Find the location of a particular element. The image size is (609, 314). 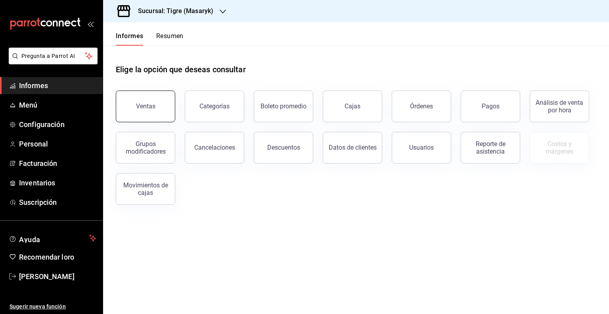

font: Análisis de venta por hora is located at coordinates (560, 106).